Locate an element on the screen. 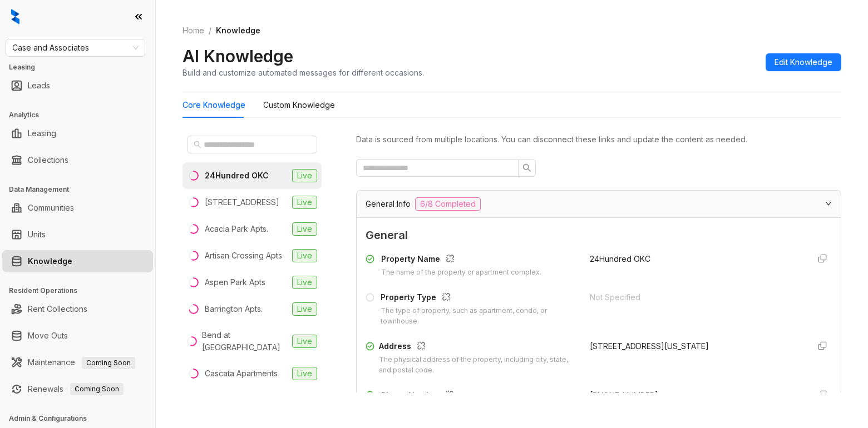 The width and height of the screenshot is (868, 428). div: General Info6/8 Completed is located at coordinates (599, 204).